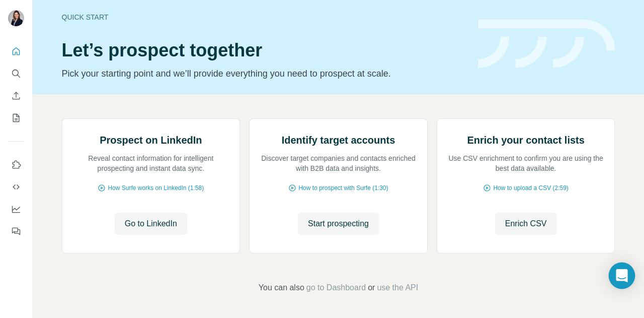 The height and width of the screenshot is (318, 644). I want to click on p: Reveal contact information for intelligent prospecting and instant data sync., so click(151, 163).